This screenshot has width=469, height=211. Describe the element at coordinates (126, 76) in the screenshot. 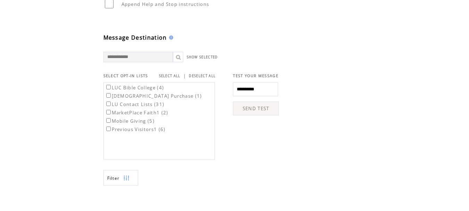

I see `span: SELECT OPT-IN LISTS` at that location.